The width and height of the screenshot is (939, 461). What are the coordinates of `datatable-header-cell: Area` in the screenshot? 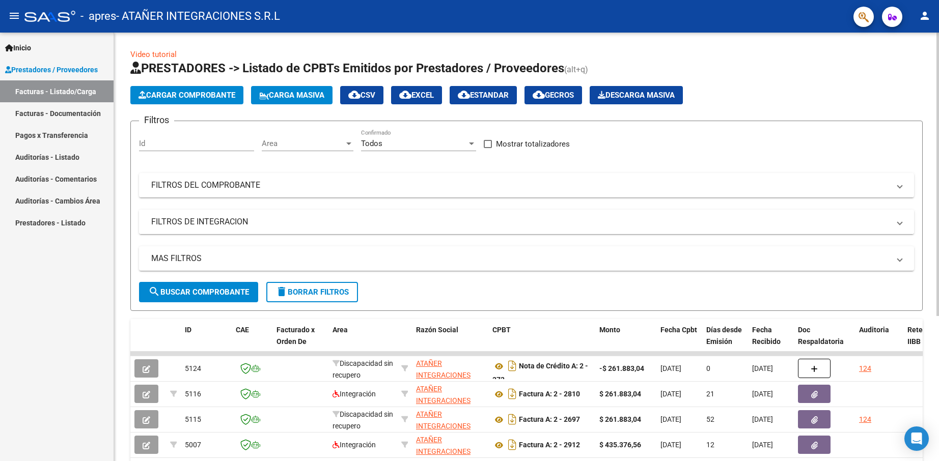 It's located at (362, 342).